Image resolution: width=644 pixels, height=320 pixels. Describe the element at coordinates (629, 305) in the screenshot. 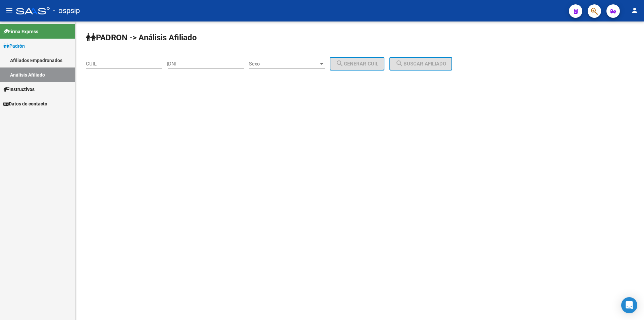

I see `div: Open Intercom Messenger` at that location.